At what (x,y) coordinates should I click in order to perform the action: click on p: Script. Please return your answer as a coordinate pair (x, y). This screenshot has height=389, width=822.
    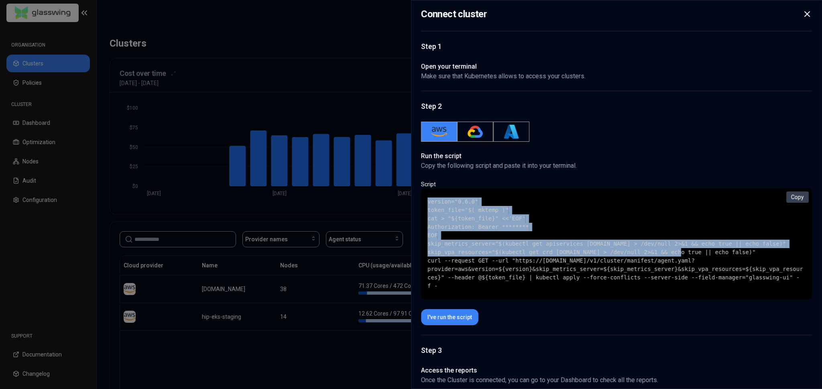
    Looking at the image, I should click on (617, 184).